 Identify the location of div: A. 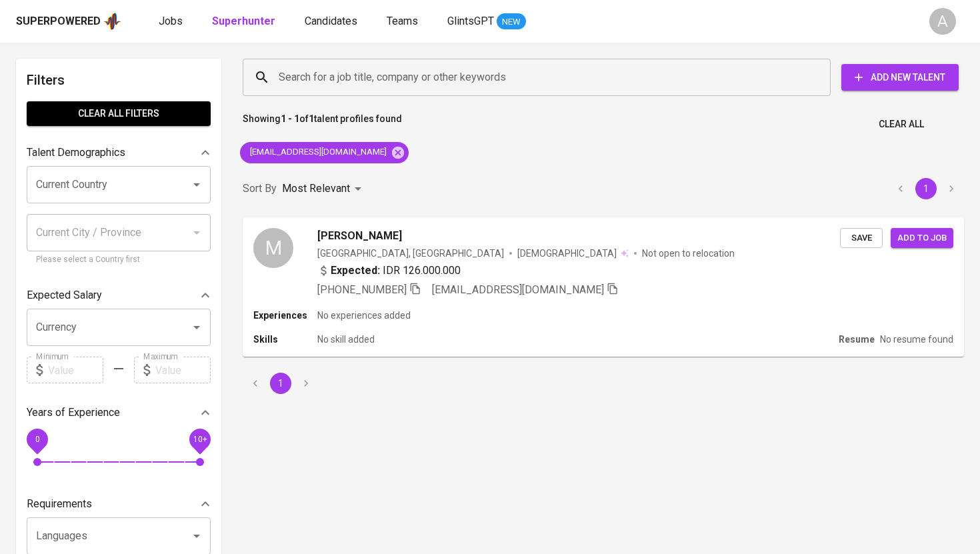
(942, 21).